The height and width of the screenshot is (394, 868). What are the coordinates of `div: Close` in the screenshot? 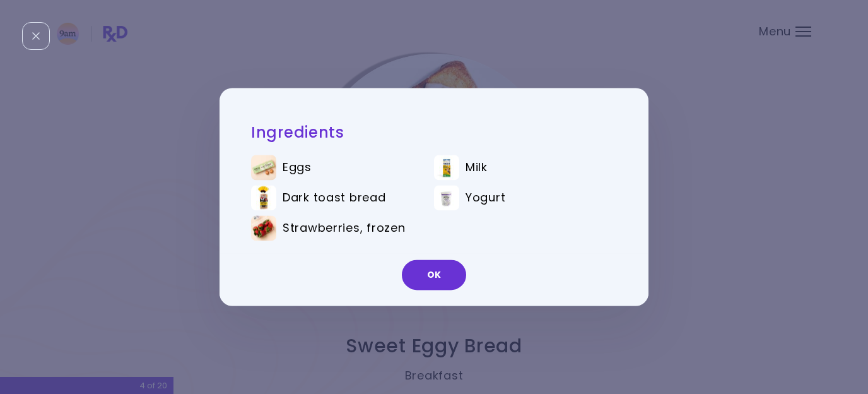 It's located at (36, 36).